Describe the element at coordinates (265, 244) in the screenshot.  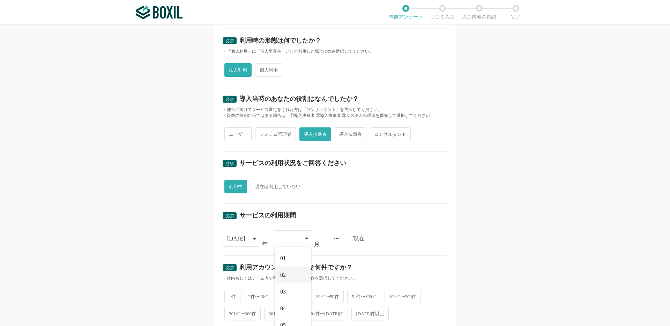
I see `div: 年` at that location.